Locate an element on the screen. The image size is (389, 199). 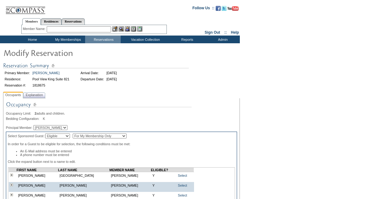
img: b_edit.gif is located at coordinates (115, 29).